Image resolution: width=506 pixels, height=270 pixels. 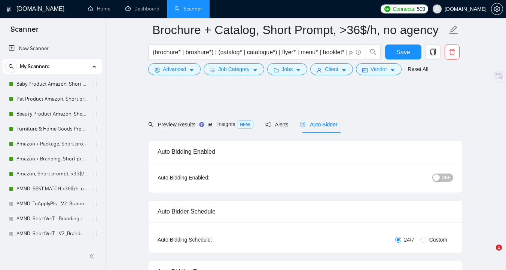 What do you see at coordinates (52, 129) in the screenshot?
I see `a: Furniture & Home Goods Product Amazon, Short prompt, >35$/h, no agency` at bounding box center [52, 129].